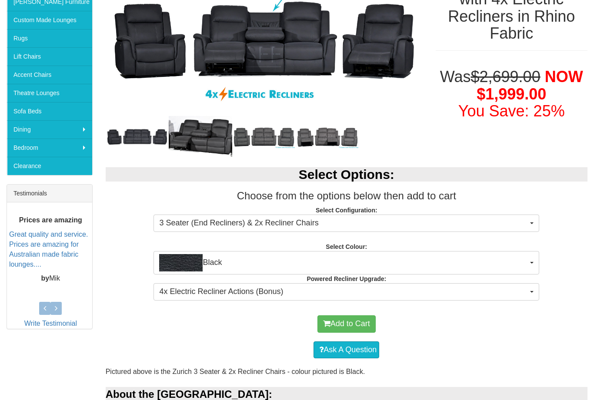 The height and width of the screenshot is (400, 594). I want to click on img: Black, so click(181, 263).